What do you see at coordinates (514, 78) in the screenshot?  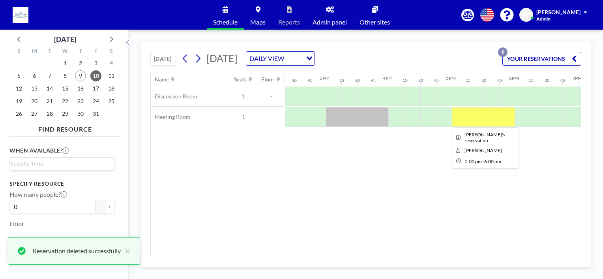 I see `div: 6PM` at bounding box center [514, 78].